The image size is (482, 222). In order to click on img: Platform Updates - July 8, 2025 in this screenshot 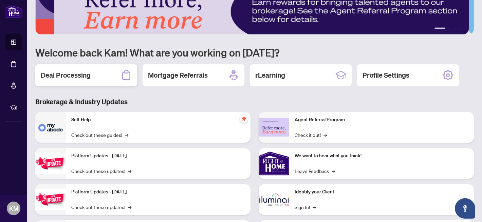, I will do `click(51, 199)`.